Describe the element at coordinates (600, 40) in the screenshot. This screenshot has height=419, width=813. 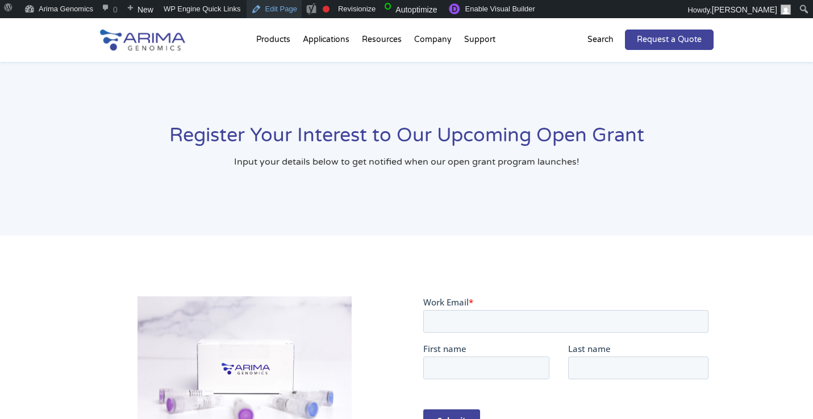
I see `p: Search` at that location.